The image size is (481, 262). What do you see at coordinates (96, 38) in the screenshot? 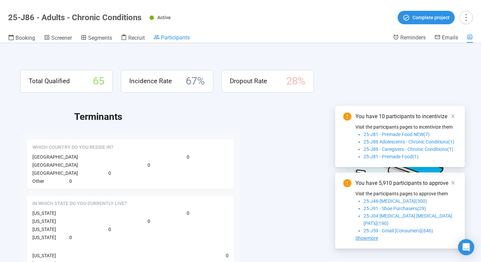
I see `a: Segments` at bounding box center [96, 38].